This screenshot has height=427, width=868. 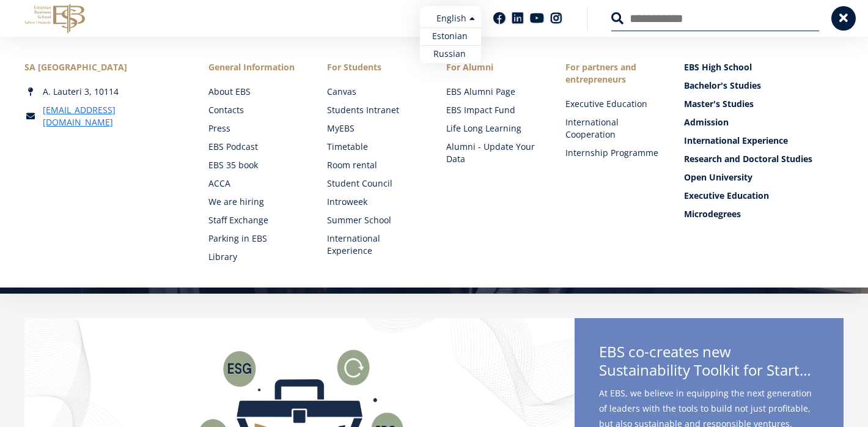 I want to click on a: International Cooperation, so click(x=612, y=129).